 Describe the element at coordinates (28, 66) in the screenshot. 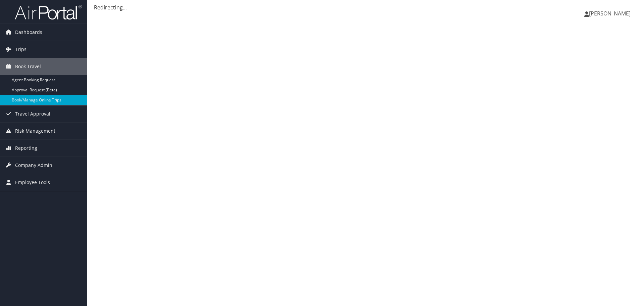

I see `span: Book Travel` at that location.